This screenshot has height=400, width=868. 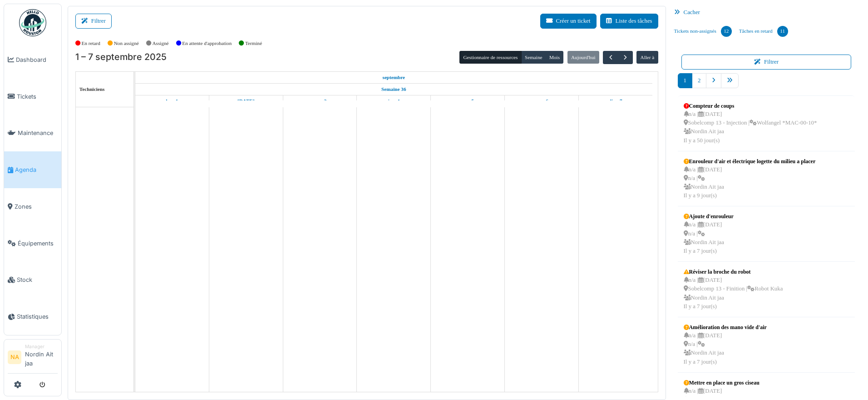 What do you see at coordinates (41, 357) in the screenshot?
I see `li: Nordin Ait jaa` at bounding box center [41, 357].